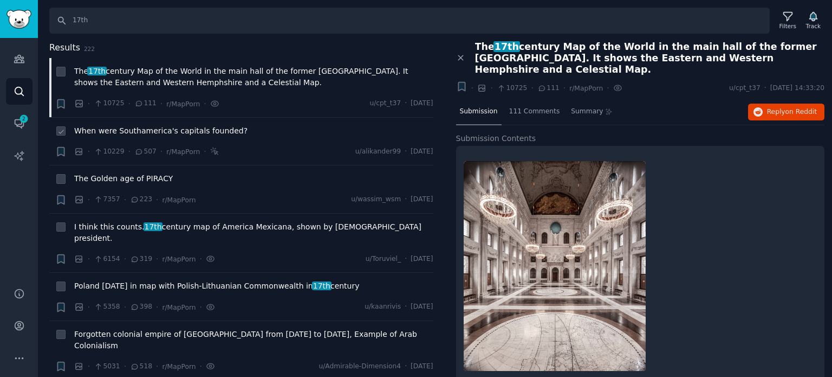 Image resolution: width=832 pixels, height=377 pixels. What do you see at coordinates (124, 178) in the screenshot?
I see `span: The Golden age of PIRACY` at bounding box center [124, 178].